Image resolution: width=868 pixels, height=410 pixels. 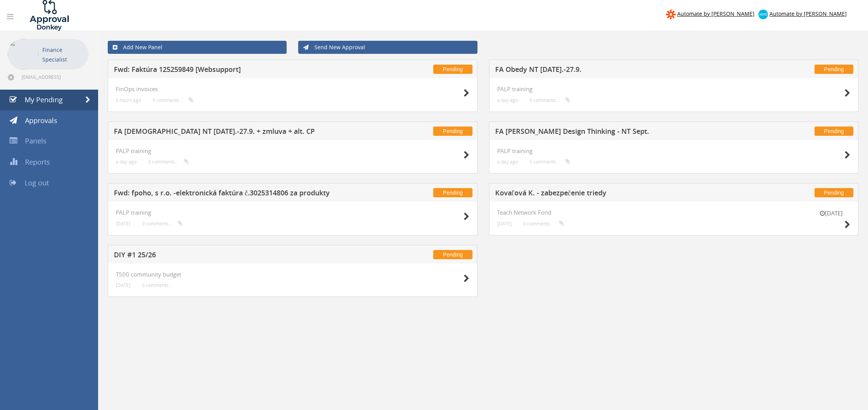 What do you see at coordinates (388, 47) in the screenshot?
I see `a: Send New Approval` at bounding box center [388, 47].